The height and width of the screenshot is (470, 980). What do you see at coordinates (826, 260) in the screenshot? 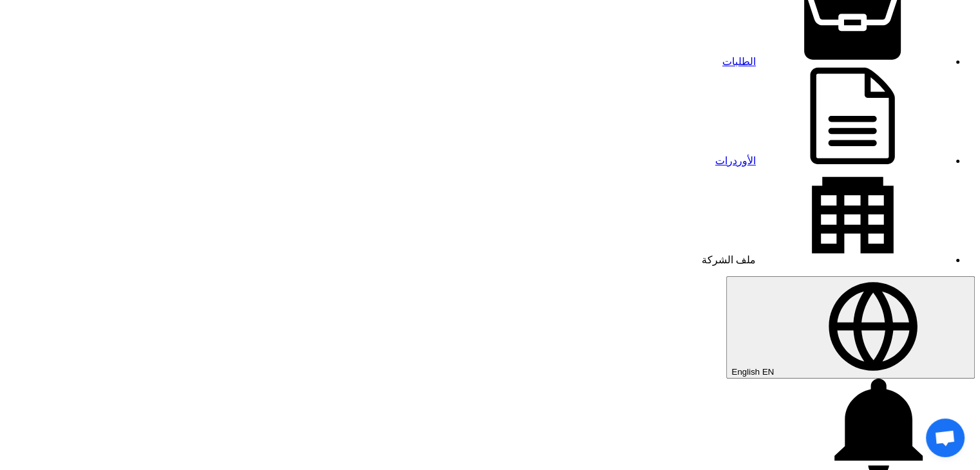
I see `a: ملف الشركة` at bounding box center [826, 260].